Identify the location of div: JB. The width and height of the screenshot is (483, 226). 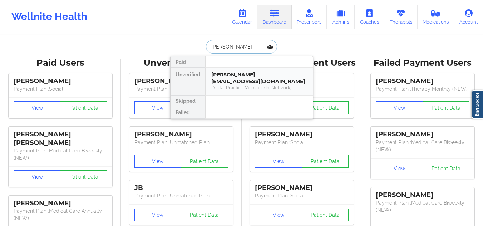
(181, 188).